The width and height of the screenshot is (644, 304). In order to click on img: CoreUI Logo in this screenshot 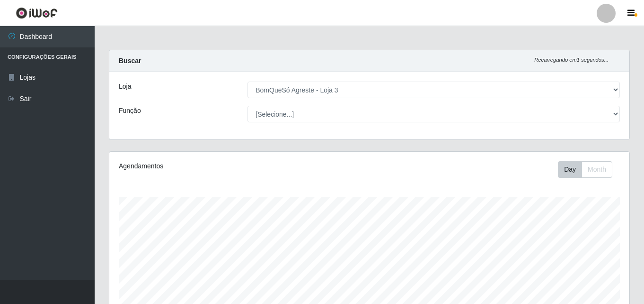, I will do `click(36, 13)`.